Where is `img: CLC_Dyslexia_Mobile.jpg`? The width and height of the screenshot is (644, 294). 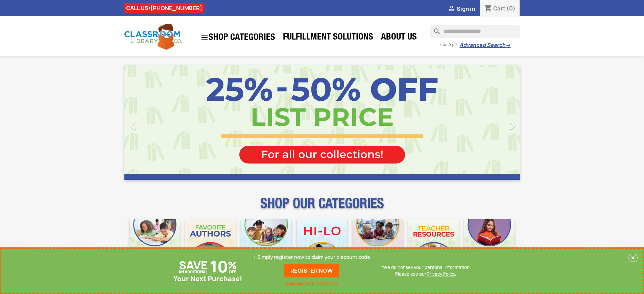 img: CLC_Dyslexia_Mobile.jpg is located at coordinates (489, 244).